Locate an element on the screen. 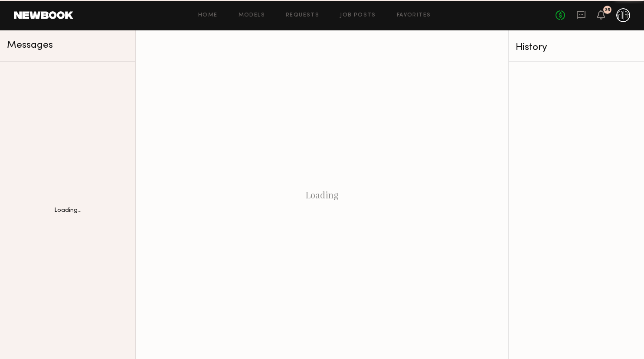 This screenshot has height=359, width=644. div: 25 is located at coordinates (607, 10).